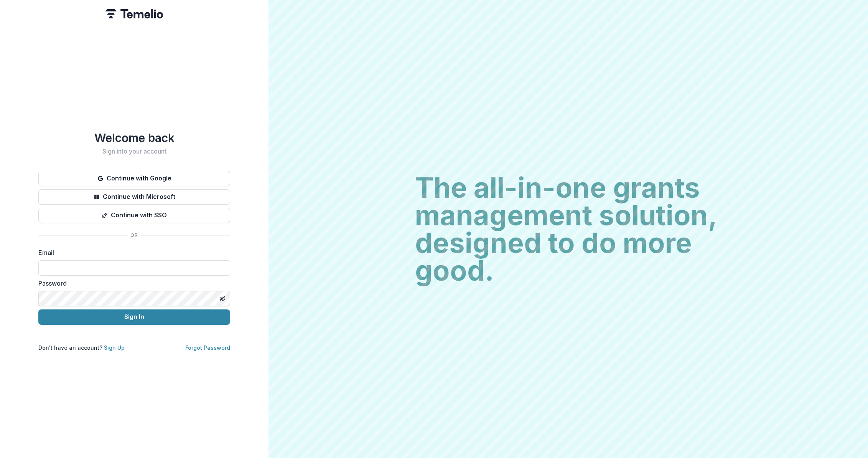 The image size is (868, 458). What do you see at coordinates (134, 317) in the screenshot?
I see `button: Sign In` at bounding box center [134, 317].